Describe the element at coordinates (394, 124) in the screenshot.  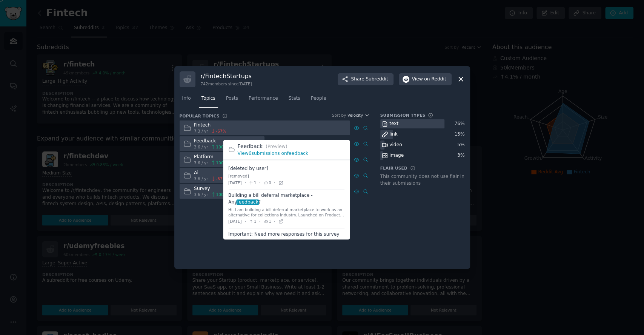
I see `div: text` at that location.